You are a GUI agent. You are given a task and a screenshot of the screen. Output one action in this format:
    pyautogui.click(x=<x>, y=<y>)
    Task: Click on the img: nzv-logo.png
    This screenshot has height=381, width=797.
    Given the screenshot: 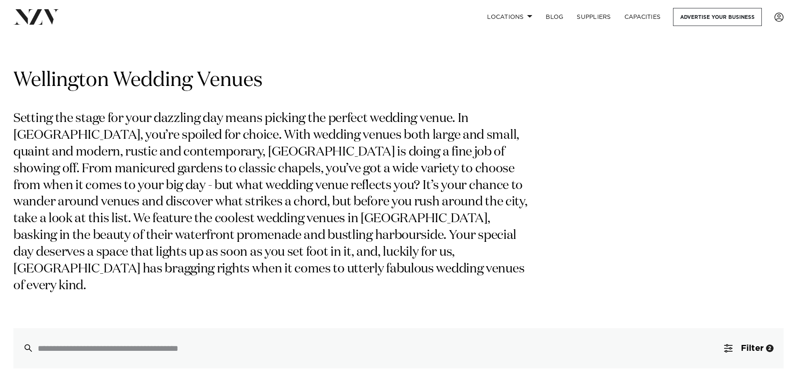 What is the action you would take?
    pyautogui.click(x=36, y=17)
    